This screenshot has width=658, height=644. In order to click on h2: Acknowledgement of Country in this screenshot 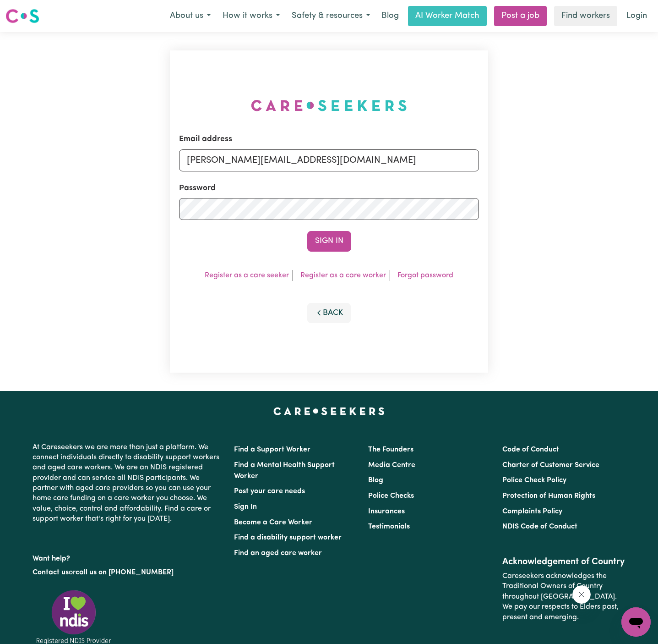, I will do `click(564, 562)`.